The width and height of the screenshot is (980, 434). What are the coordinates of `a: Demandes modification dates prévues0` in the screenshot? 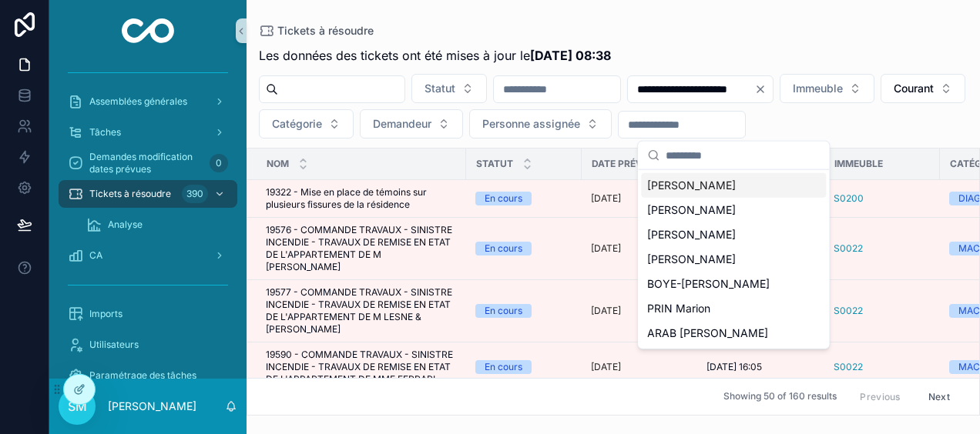 It's located at (148, 163).